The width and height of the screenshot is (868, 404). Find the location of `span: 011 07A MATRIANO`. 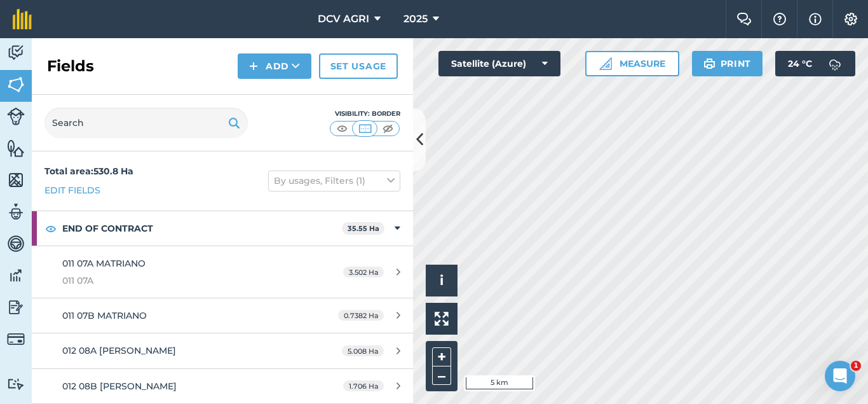

span: 011 07A MATRIANO is located at coordinates (103, 264).